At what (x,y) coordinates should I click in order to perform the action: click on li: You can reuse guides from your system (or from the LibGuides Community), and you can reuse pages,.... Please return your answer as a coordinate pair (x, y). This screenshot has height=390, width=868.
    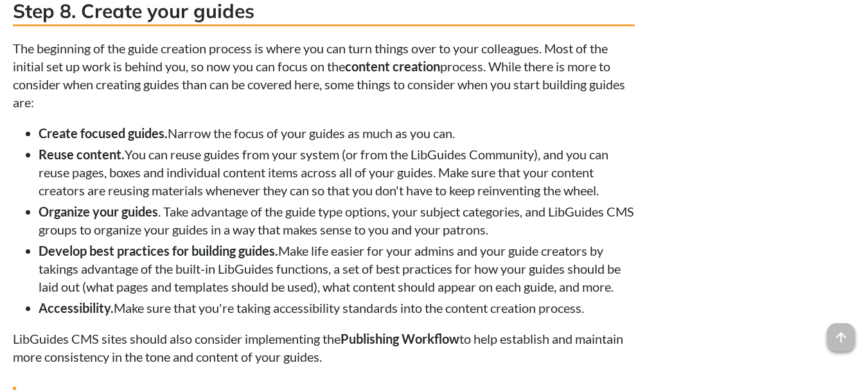
    Looking at the image, I should click on (337, 172).